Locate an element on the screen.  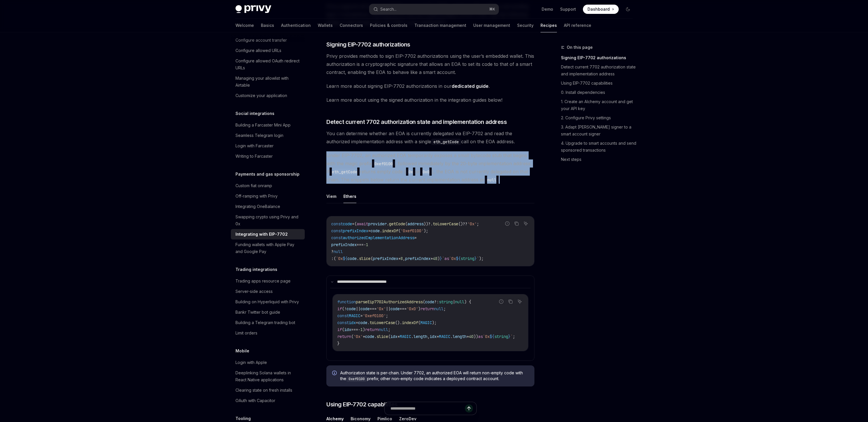
a: Wallets is located at coordinates (325, 25).